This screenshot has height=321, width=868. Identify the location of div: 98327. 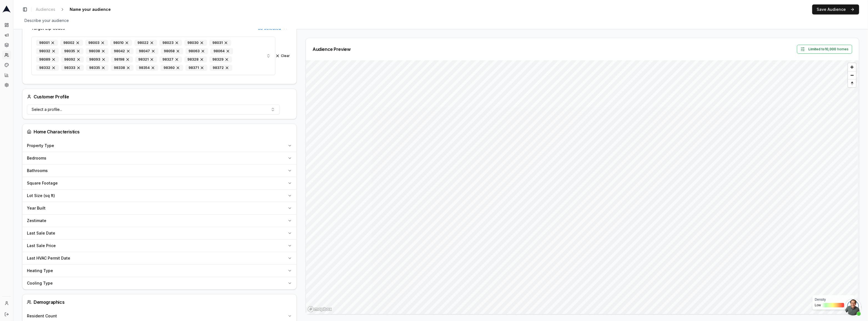
(171, 59).